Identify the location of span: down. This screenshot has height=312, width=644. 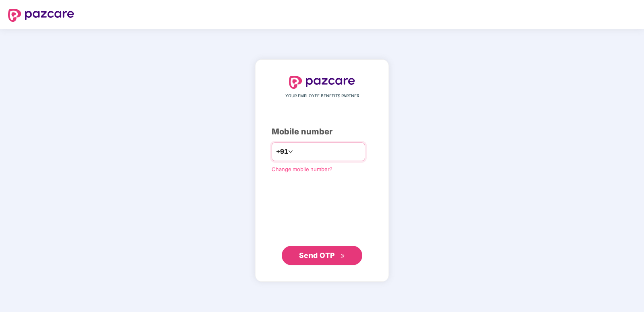
(291, 151).